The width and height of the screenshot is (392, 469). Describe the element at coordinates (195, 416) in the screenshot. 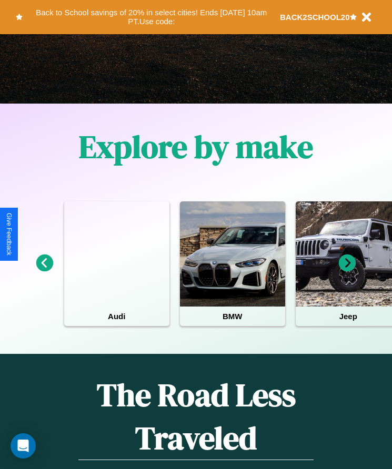

I see `h1: The Road Less Traveled` at that location.